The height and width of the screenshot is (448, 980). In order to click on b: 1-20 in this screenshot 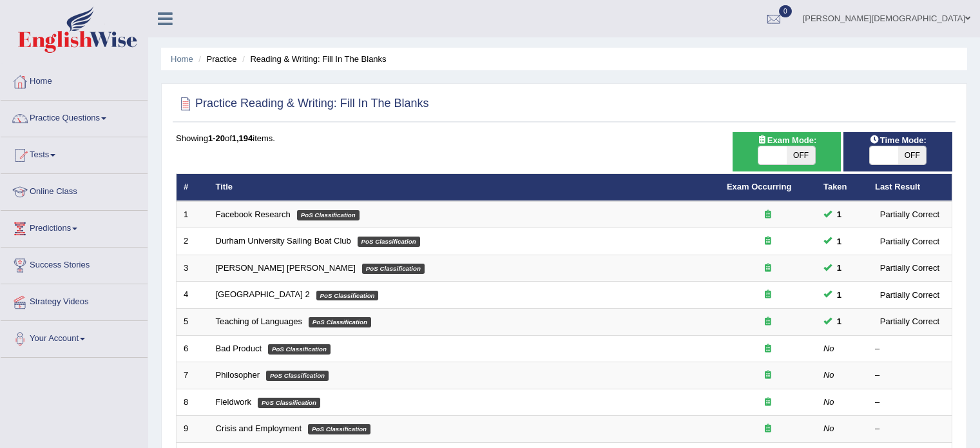, I will do `click(216, 138)`.